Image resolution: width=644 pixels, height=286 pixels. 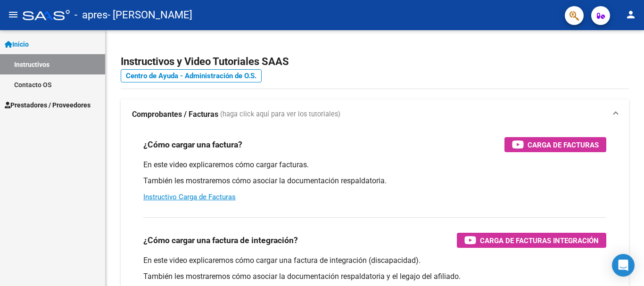 I want to click on p: También les mostraremos cómo asociar la documentación respaldatoria., so click(x=375, y=181).